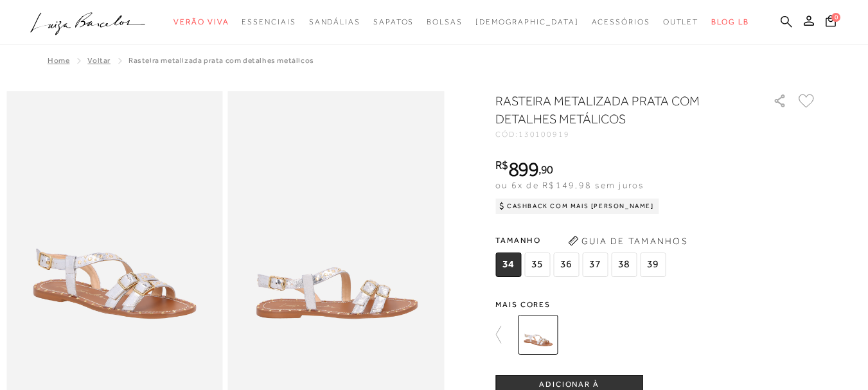 The image size is (868, 390). What do you see at coordinates (569, 185) in the screenshot?
I see `span: ou 6x de R$149,98 sem juros` at bounding box center [569, 185].